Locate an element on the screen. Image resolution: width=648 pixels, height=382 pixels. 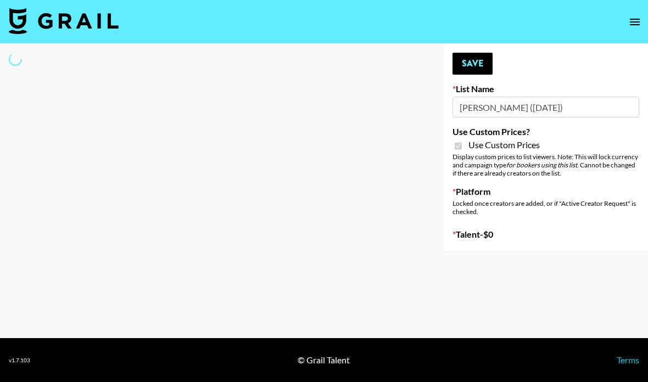
span: Use Custom Prices is located at coordinates (504, 145).